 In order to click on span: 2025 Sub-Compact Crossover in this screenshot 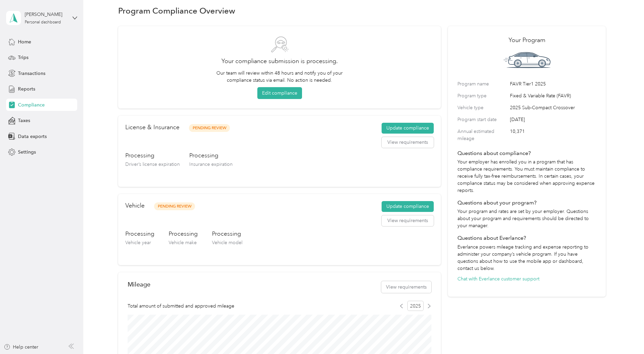, I will do `click(553, 107)`.